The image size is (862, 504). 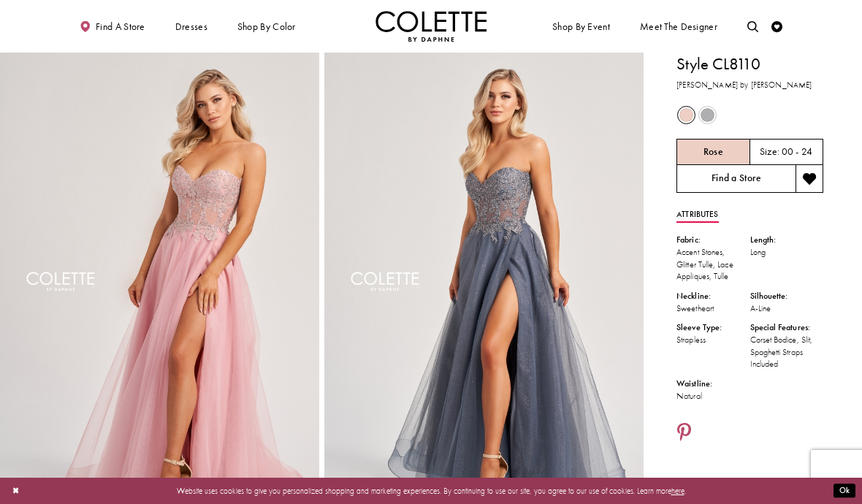 I want to click on h5: Chosen color, so click(x=713, y=152).